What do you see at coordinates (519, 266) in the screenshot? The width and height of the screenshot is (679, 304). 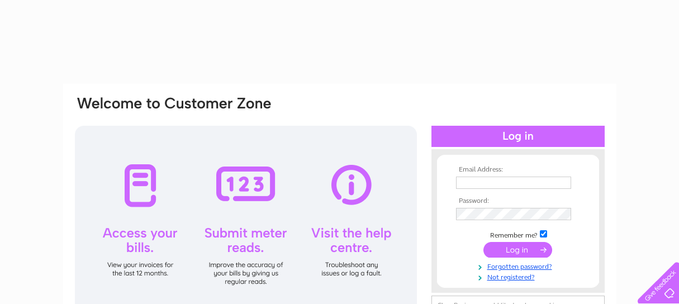 I see `a: Forgotten password?` at bounding box center [519, 266].